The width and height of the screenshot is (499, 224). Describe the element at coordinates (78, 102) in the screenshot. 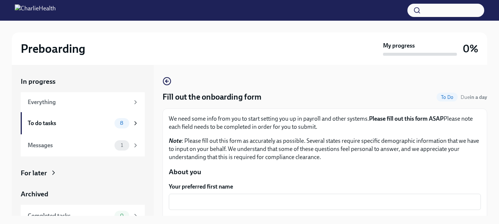

I see `div: Everything` at that location.